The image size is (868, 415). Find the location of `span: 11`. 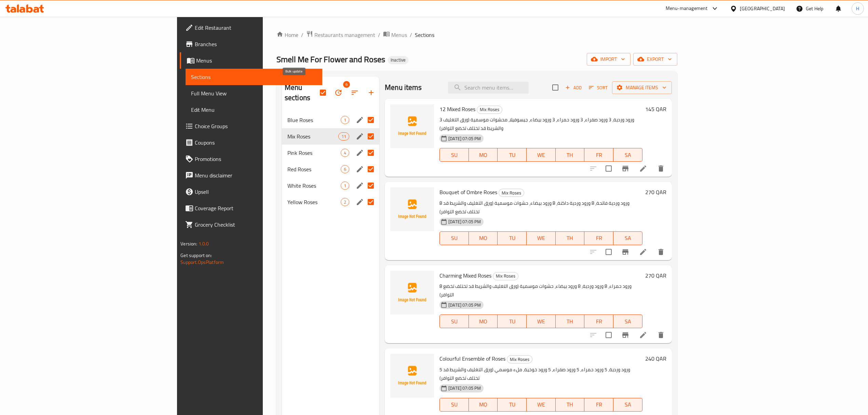

span: 11 is located at coordinates (344, 136).